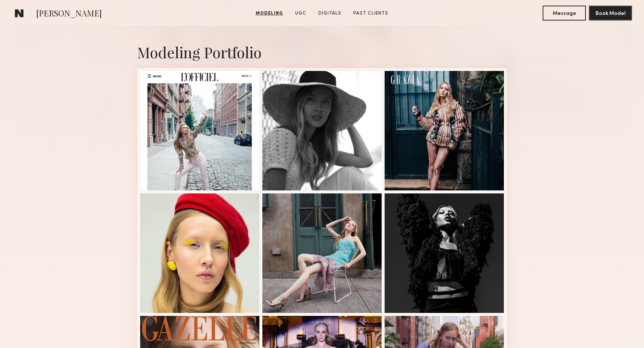 This screenshot has height=348, width=644. What do you see at coordinates (611, 13) in the screenshot?
I see `a: Book Model` at bounding box center [611, 13].